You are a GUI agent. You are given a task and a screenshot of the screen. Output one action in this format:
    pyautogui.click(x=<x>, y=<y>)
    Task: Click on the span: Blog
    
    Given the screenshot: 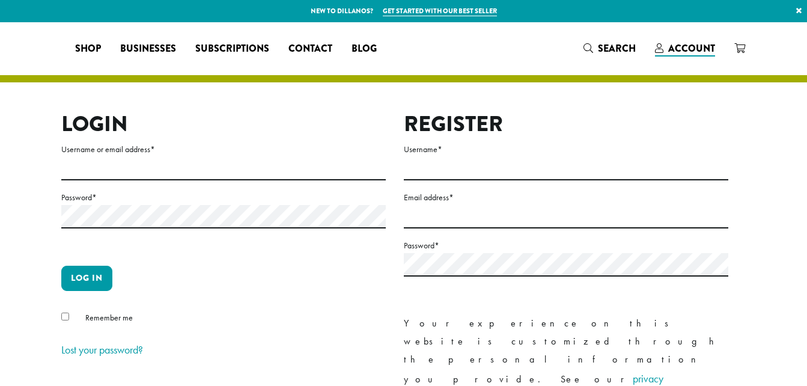 What is the action you would take?
    pyautogui.click(x=364, y=49)
    